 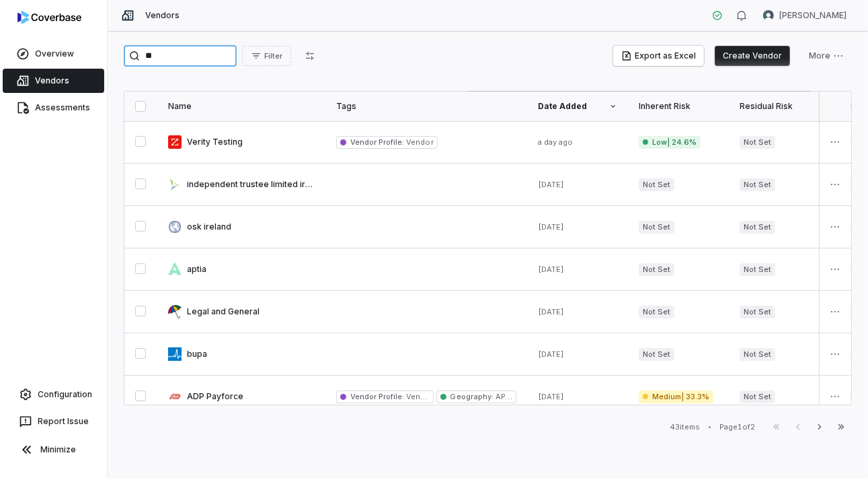 What do you see at coordinates (737, 426) in the screenshot?
I see `div: Page 1 of 2` at bounding box center [737, 426].